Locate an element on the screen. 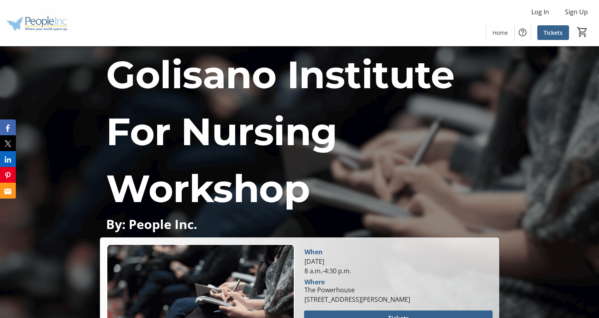 The width and height of the screenshot is (599, 318). p: By: People Inc. is located at coordinates (299, 224).